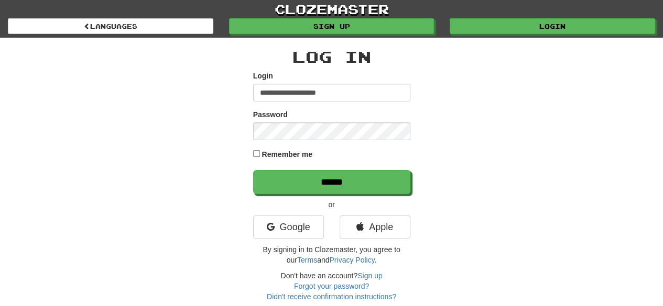 Image resolution: width=663 pixels, height=306 pixels. I want to click on a: Privacy Policy, so click(351, 260).